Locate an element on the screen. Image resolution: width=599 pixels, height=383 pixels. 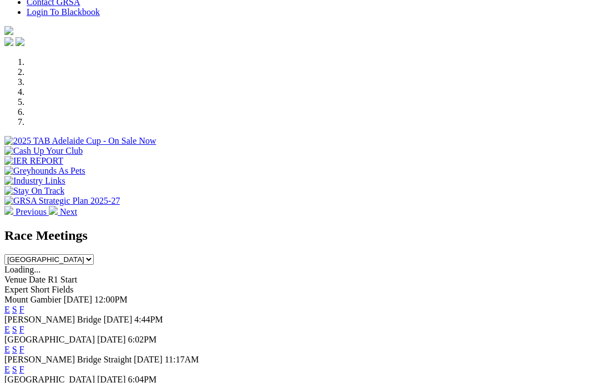
span: Mount Gambier is located at coordinates (33, 299).